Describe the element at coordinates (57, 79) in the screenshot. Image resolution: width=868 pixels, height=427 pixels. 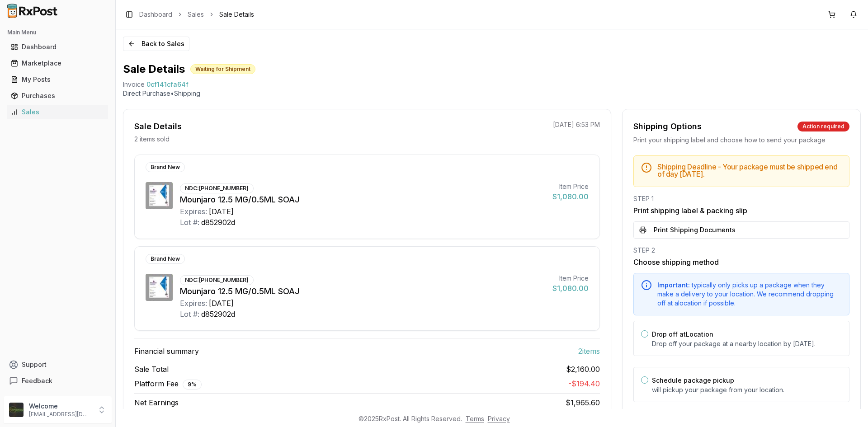
I see `button: My Posts` at that location.